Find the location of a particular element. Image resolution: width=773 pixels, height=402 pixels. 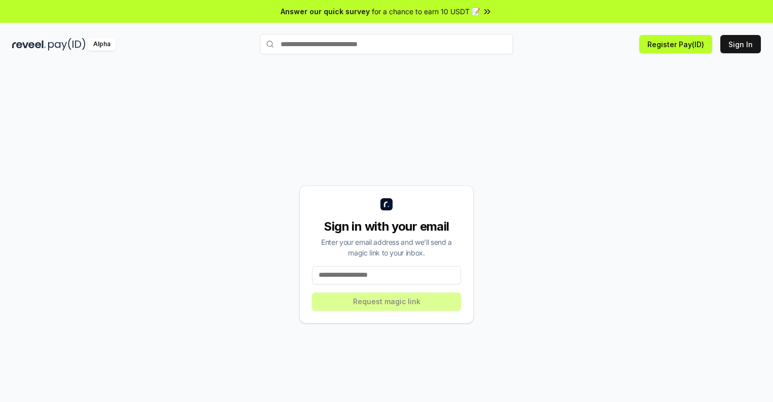

img: pay_id is located at coordinates (67, 44).